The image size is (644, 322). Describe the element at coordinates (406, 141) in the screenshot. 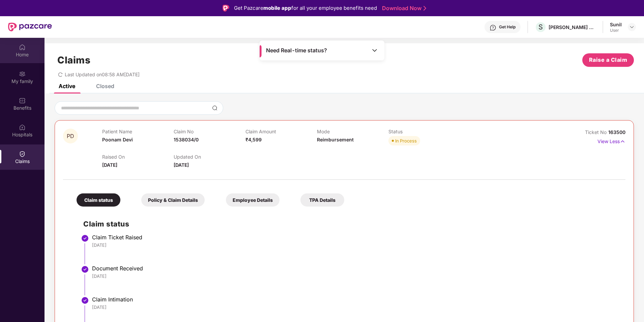

I see `div: In Process` at that location.